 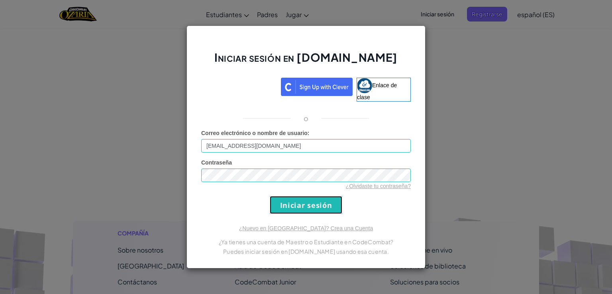 I want to click on font: ¿Olvidaste tu contraseña?, so click(x=378, y=186).